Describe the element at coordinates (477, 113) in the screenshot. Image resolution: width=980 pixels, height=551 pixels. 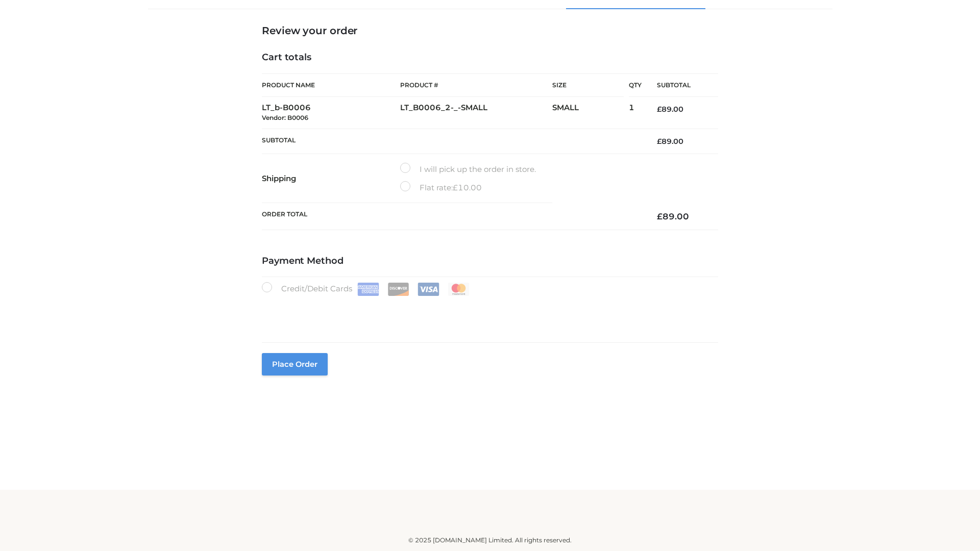
I see `td: LT_B0006_2-_-SMALL` at that location.